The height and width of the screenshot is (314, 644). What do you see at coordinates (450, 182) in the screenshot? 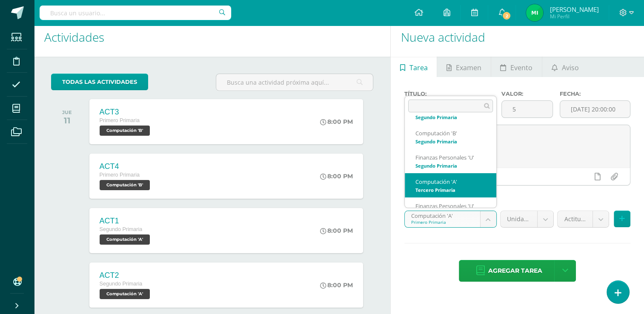
I see `div: Computación 'A'` at bounding box center [450, 182].